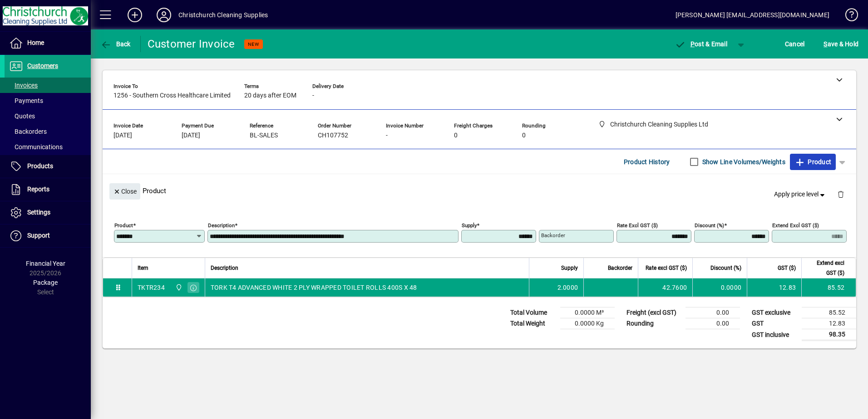 Image resolution: width=868 pixels, height=419 pixels. I want to click on div: TKTR234, so click(151, 288).